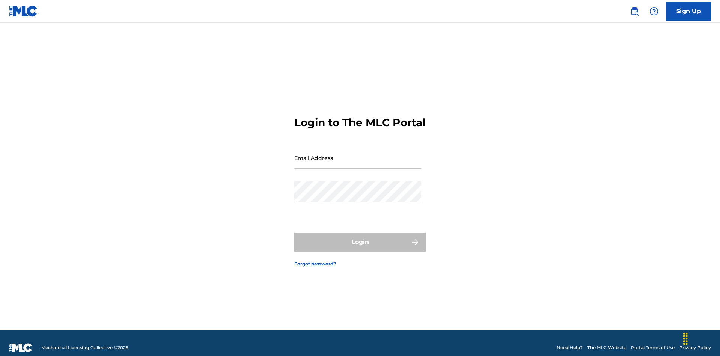 The width and height of the screenshot is (720, 356). Describe the element at coordinates (686, 338) in the screenshot. I see `div: Drag` at that location.